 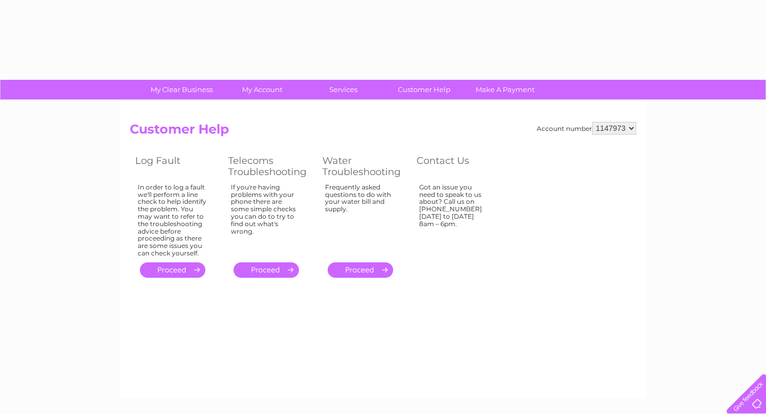 What do you see at coordinates (262, 89) in the screenshot?
I see `a: My Account` at bounding box center [262, 89].